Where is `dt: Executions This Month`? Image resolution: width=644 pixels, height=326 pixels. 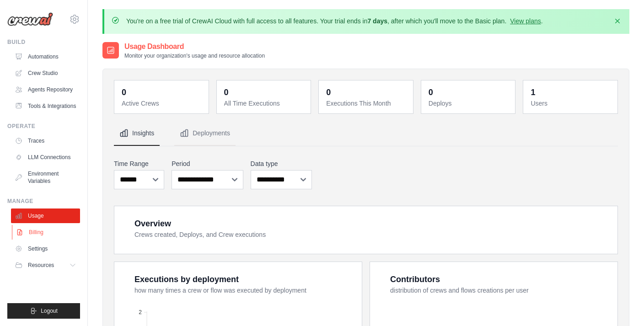
dt: Executions This Month is located at coordinates (367, 103).